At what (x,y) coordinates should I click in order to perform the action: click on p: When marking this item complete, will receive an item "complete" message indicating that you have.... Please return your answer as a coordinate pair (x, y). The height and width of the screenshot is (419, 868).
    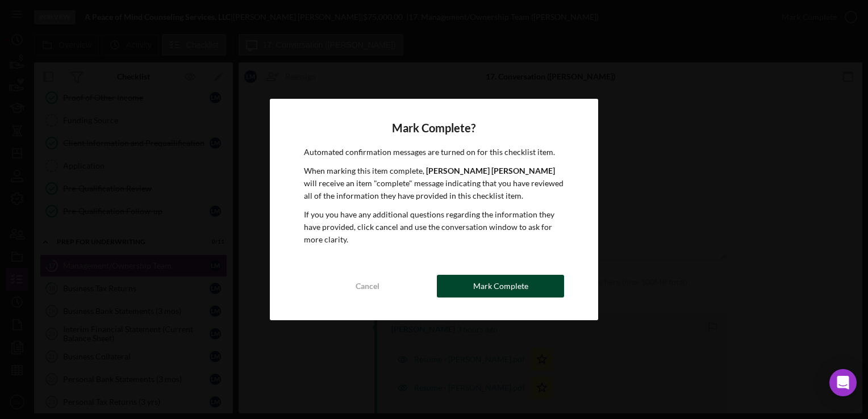
    Looking at the image, I should click on (434, 183).